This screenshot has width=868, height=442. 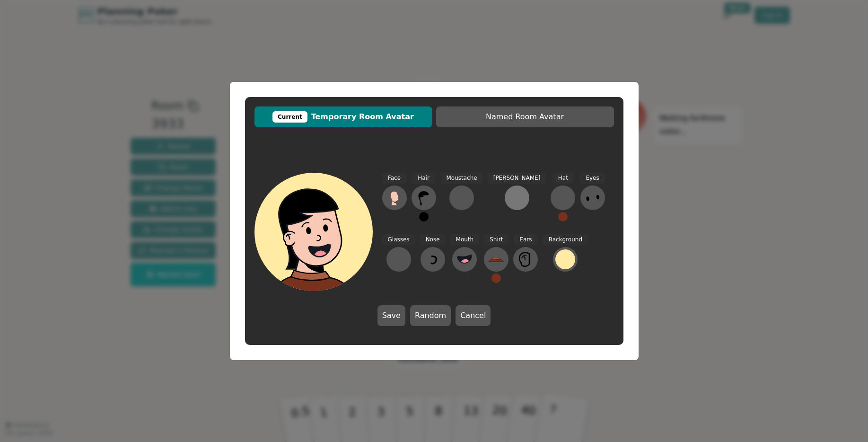 What do you see at coordinates (465, 239) in the screenshot?
I see `span: Mouth` at bounding box center [465, 239].